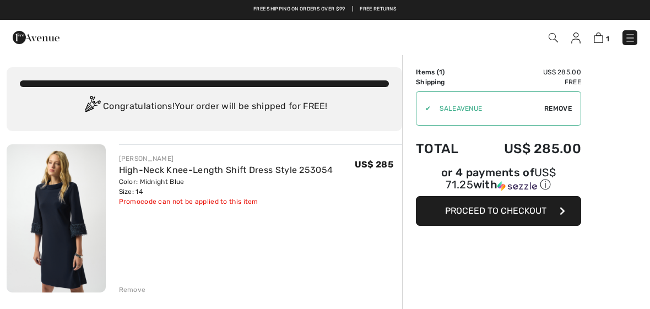  What do you see at coordinates (576, 38) in the screenshot?
I see `img: My Info` at bounding box center [576, 38].